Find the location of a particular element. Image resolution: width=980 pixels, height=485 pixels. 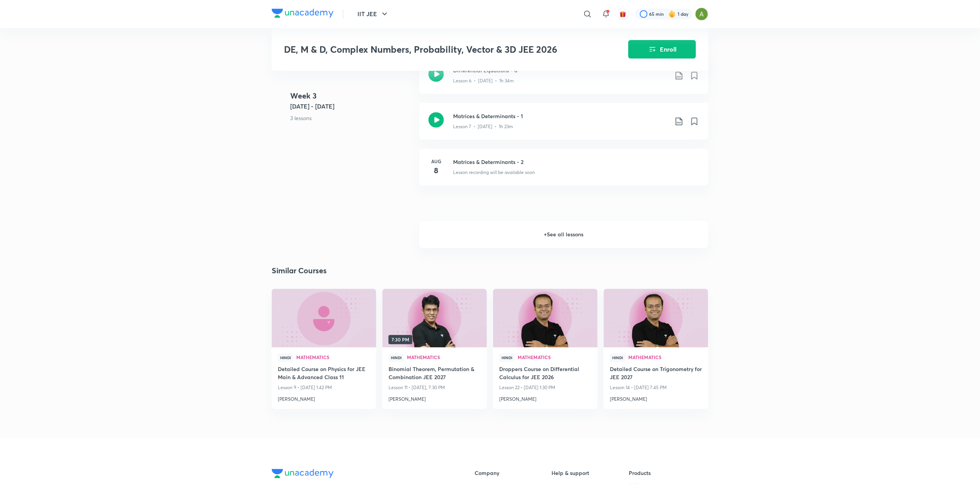

h2: Similar Courses is located at coordinates (299, 271).